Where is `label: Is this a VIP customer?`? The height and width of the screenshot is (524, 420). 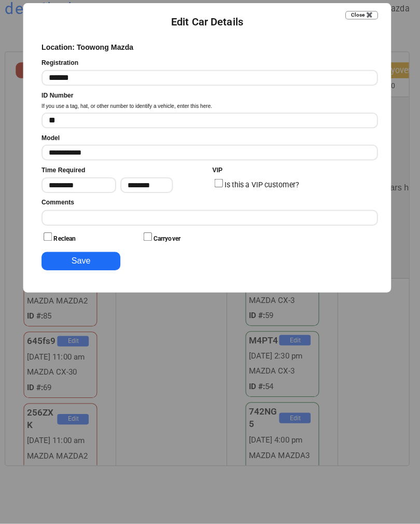
label: Is this a VIP customer? is located at coordinates (264, 189).